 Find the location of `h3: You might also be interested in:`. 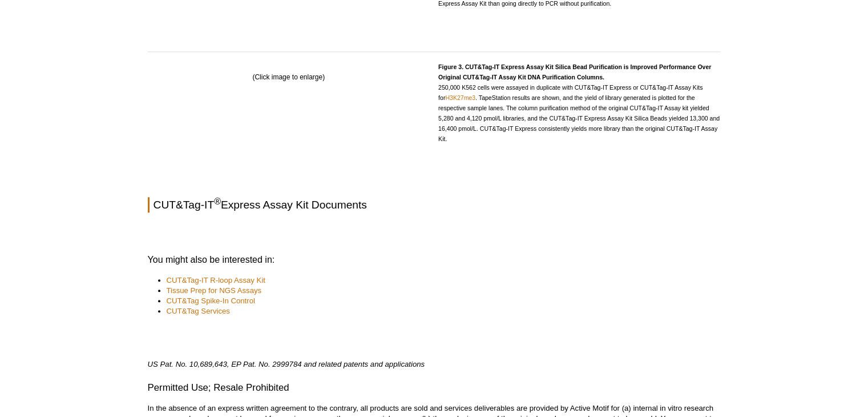

h3: You might also be interested in: is located at coordinates (434, 260).